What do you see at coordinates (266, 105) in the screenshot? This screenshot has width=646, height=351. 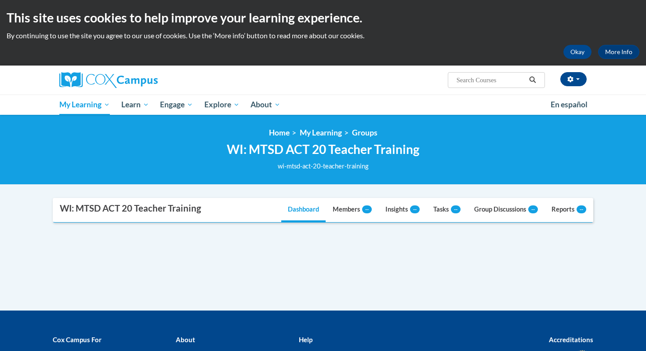 I see `a: About` at bounding box center [266, 105].